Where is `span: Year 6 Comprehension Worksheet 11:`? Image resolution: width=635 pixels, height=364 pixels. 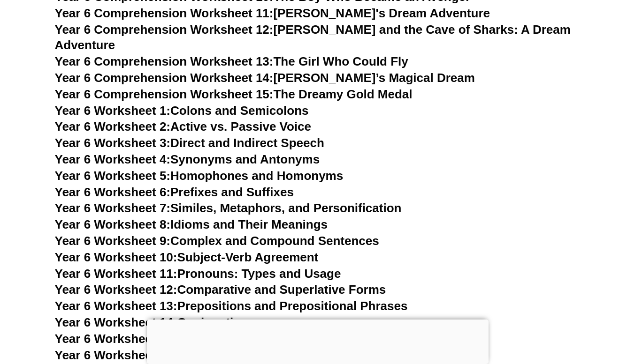
span: Year 6 Comprehension Worksheet 11: is located at coordinates (164, 13).